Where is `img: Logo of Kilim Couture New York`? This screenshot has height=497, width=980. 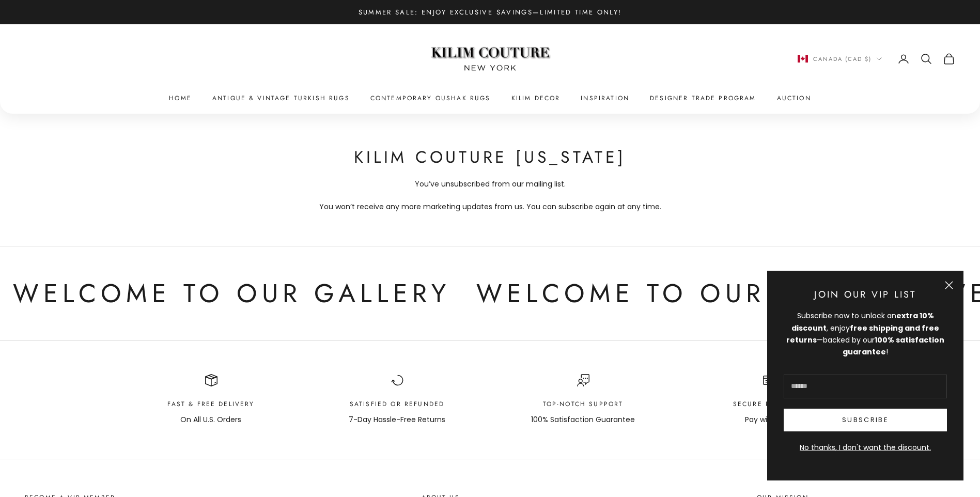
img: Logo of Kilim Couture New York is located at coordinates (490, 59).